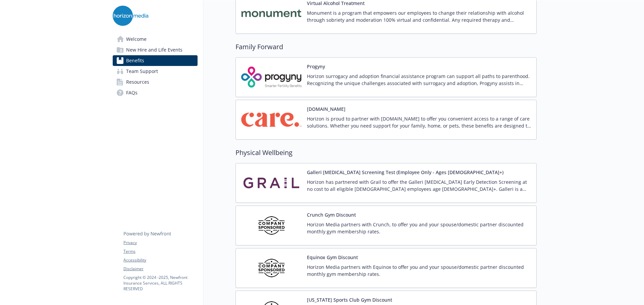 The height and width of the screenshot is (305, 644). What do you see at coordinates (155, 61) in the screenshot?
I see `a: Benefits` at bounding box center [155, 61].